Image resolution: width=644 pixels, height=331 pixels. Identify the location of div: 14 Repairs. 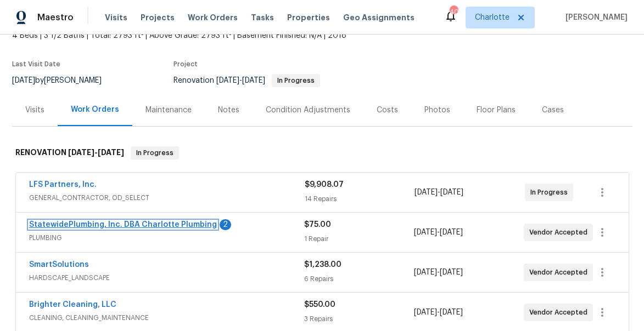
(360, 199).